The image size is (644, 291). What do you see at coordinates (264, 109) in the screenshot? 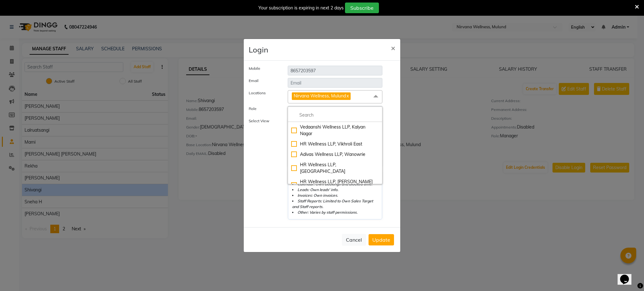
I see `label: Role` at bounding box center [264, 109].